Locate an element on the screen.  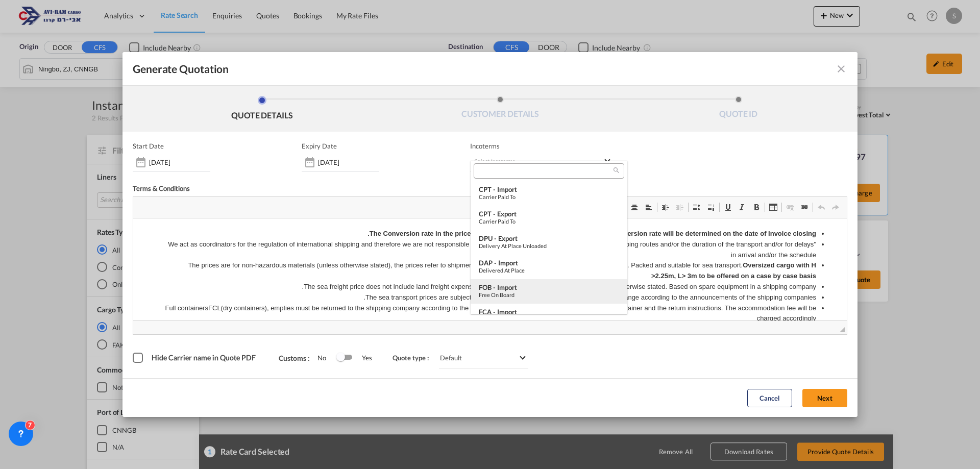
div: Delivered at Place is located at coordinates (549, 270).